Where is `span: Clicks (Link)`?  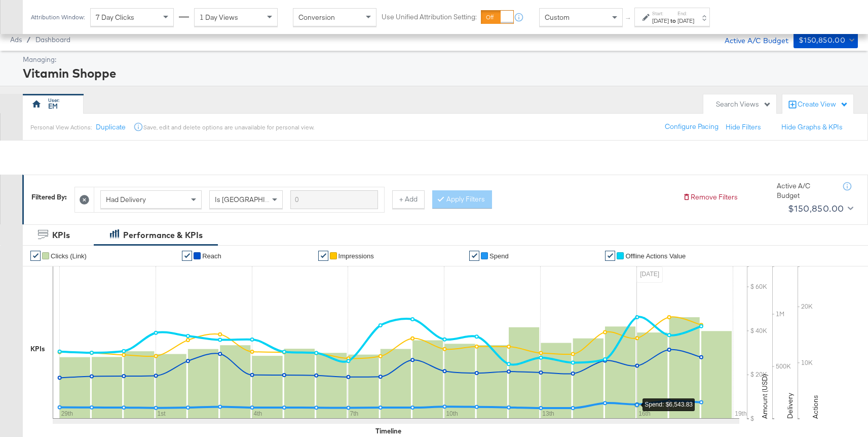 span: Clicks (Link) is located at coordinates (68, 256).